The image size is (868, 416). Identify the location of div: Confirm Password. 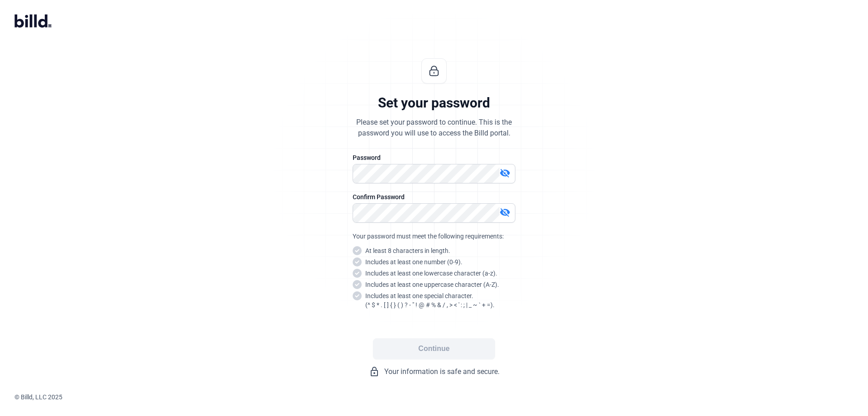
(434, 197).